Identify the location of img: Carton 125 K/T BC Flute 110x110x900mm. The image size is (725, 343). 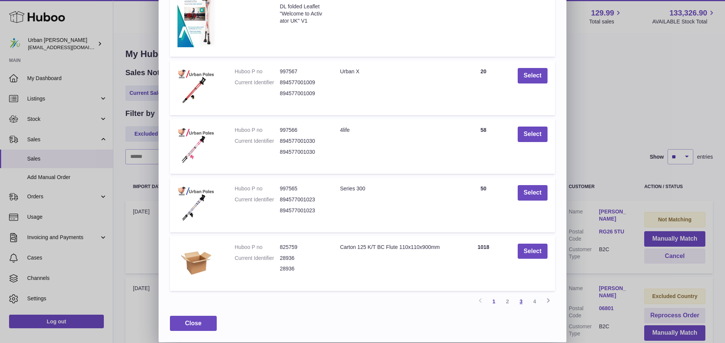
(196, 262).